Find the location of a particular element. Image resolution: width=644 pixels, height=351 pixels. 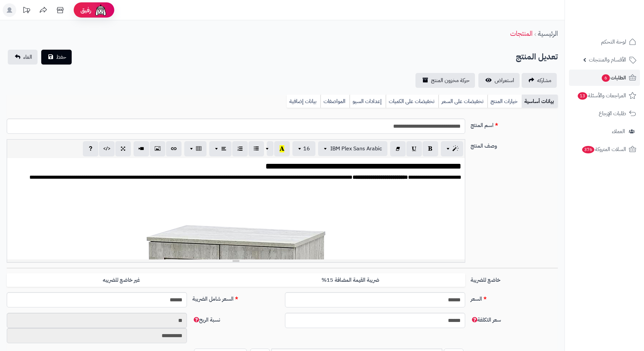

a: العملاء is located at coordinates (605, 131).